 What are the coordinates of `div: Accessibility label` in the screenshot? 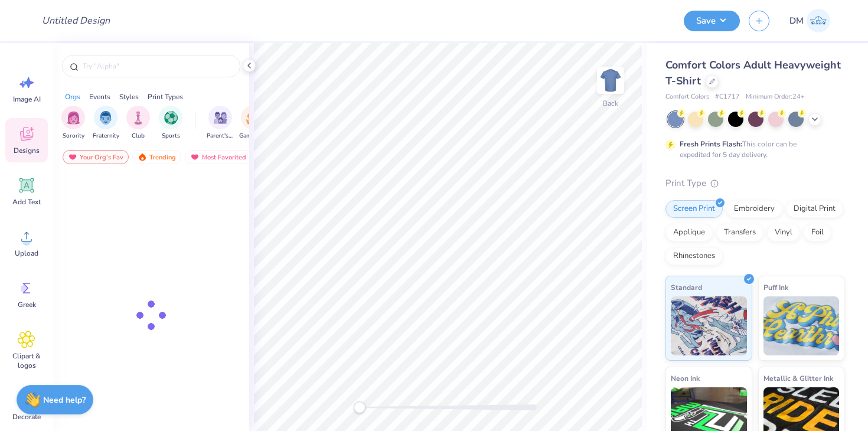 It's located at (360, 407).